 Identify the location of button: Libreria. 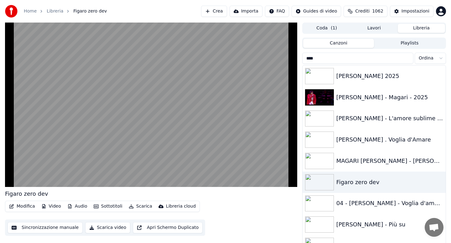
(421, 28).